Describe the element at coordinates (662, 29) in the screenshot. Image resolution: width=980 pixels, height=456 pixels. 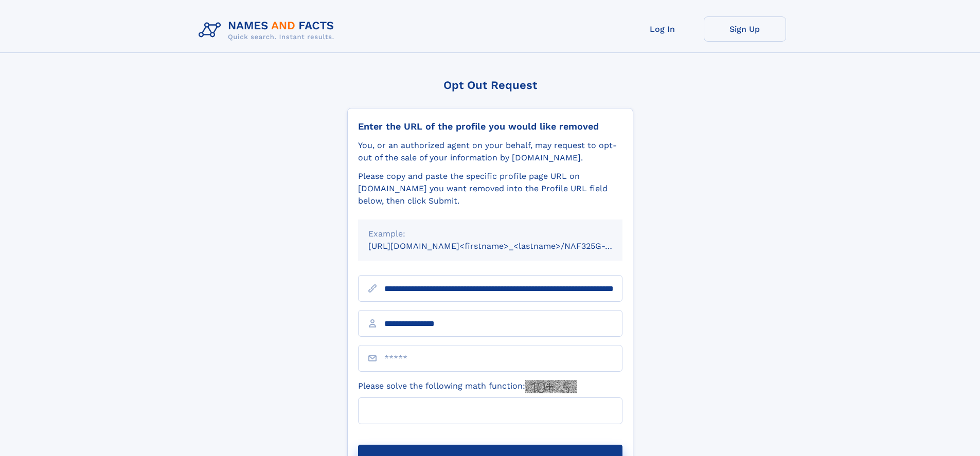
I see `a: Log In` at that location.